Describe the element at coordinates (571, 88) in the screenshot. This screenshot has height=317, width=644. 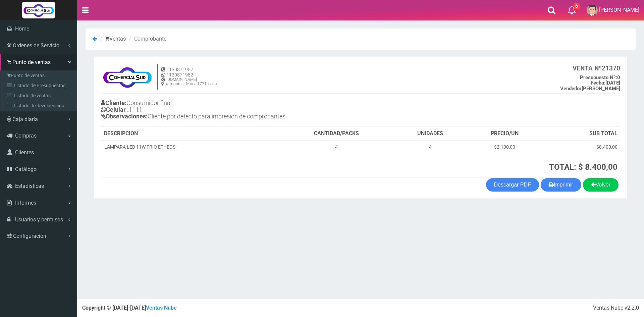
I see `strong: Vendedor` at that location.